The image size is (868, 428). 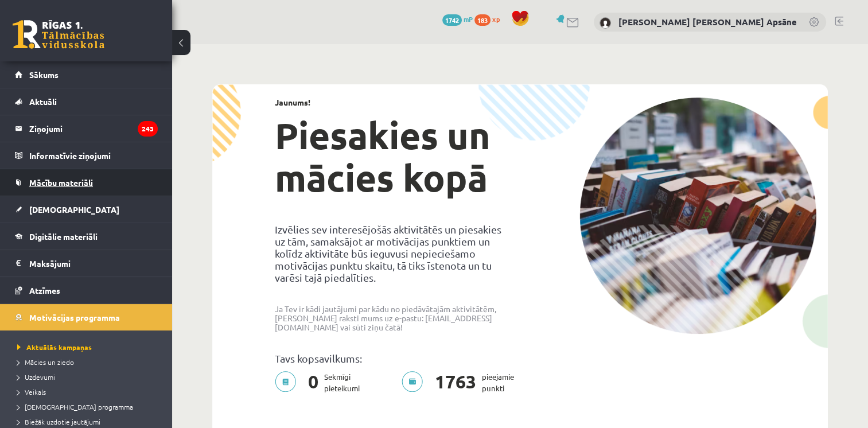 What do you see at coordinates (86, 101) in the screenshot?
I see `a: Aktuāli` at bounding box center [86, 101].